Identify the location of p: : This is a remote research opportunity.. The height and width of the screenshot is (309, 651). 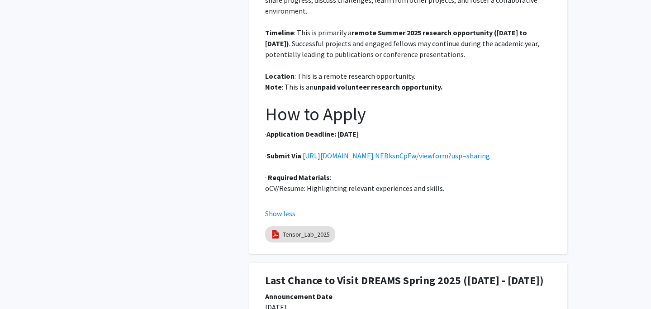
(408, 76).